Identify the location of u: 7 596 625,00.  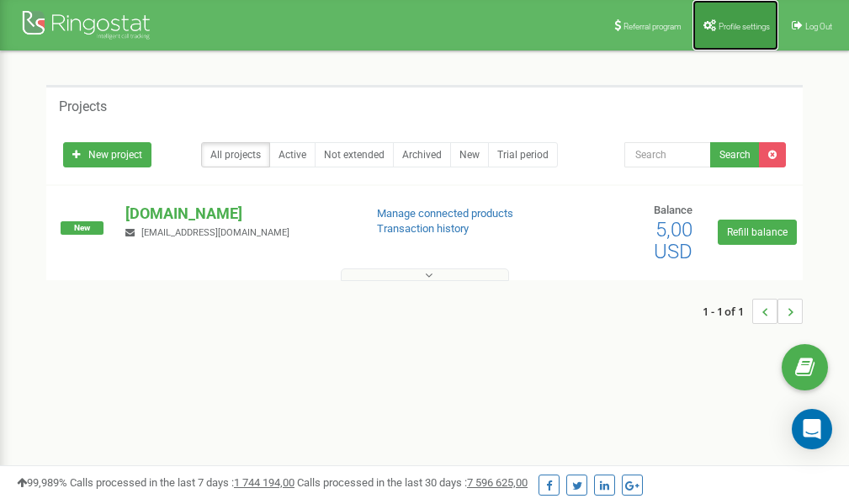
(497, 482).